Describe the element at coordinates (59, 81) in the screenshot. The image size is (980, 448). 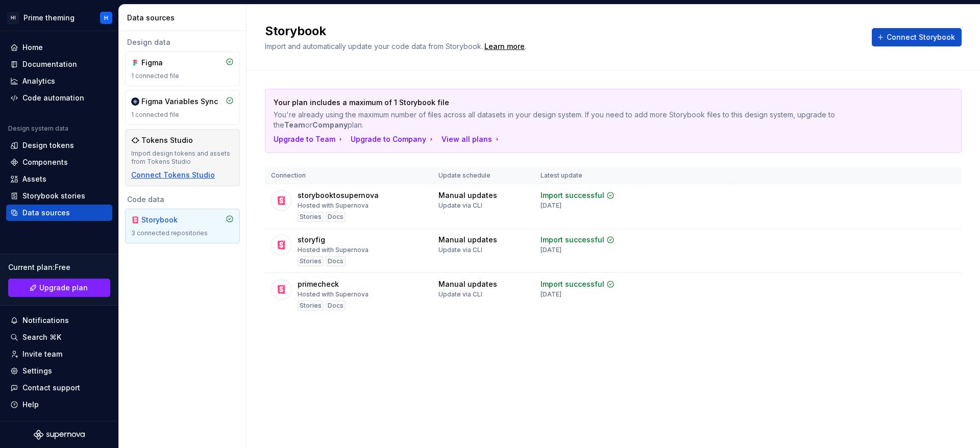
I see `a: Analytics` at that location.